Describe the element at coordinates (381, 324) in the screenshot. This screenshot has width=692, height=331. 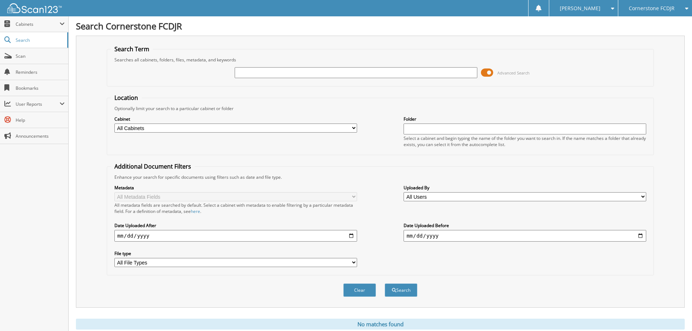
I see `div: No matches found` at that location.